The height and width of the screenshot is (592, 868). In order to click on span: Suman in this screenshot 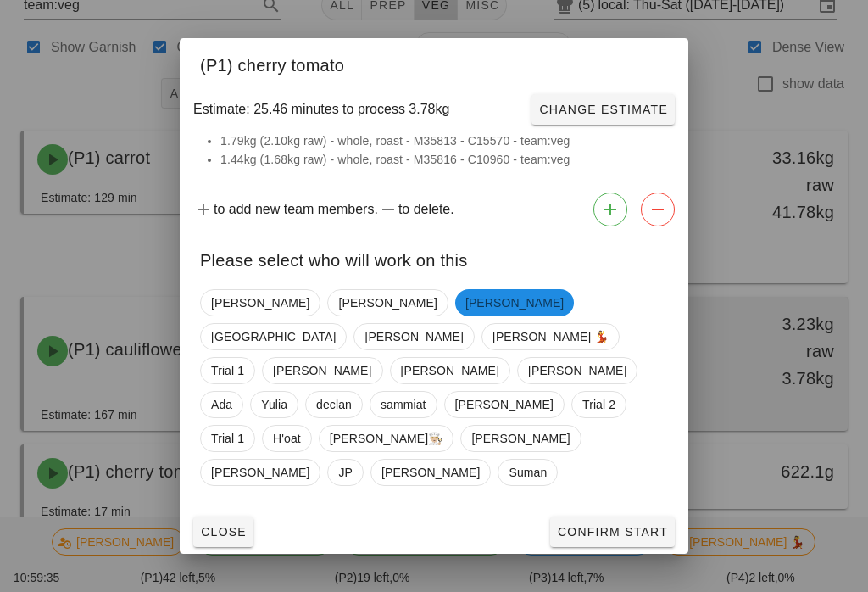, I will do `click(527, 472)`.